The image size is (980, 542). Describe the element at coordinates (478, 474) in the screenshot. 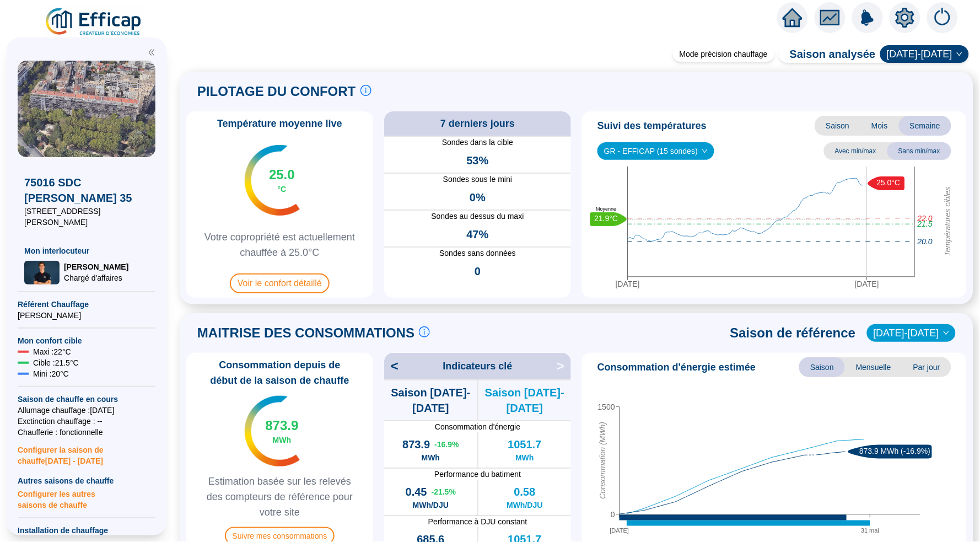

I see `span: Performance du batiment` at that location.